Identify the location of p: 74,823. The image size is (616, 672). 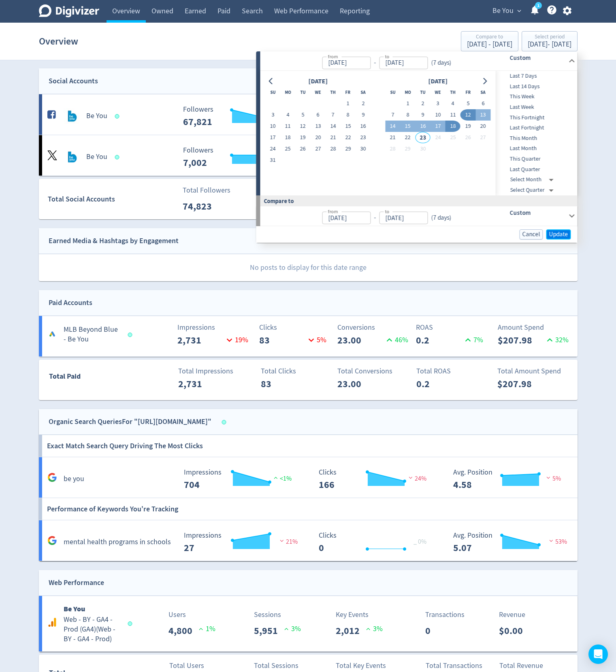
(206, 207).